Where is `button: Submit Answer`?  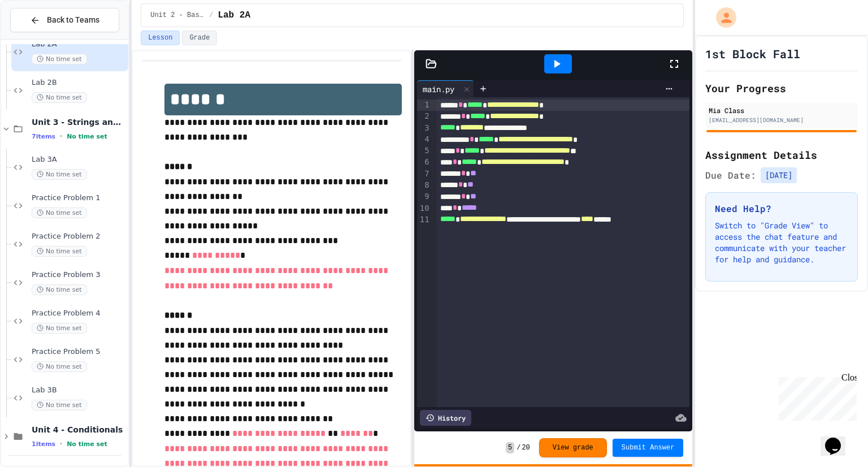 button: Submit Answer is located at coordinates (648, 447).